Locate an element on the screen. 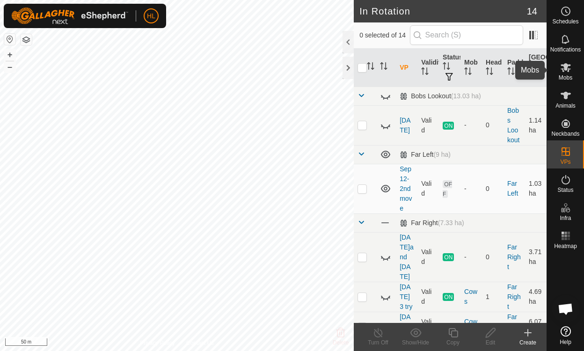 The image size is (584, 351). div: Edit is located at coordinates (490, 342).